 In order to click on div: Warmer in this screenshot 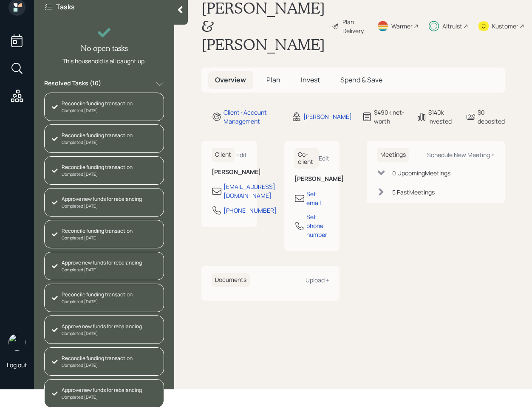, I will do `click(402, 26)`.